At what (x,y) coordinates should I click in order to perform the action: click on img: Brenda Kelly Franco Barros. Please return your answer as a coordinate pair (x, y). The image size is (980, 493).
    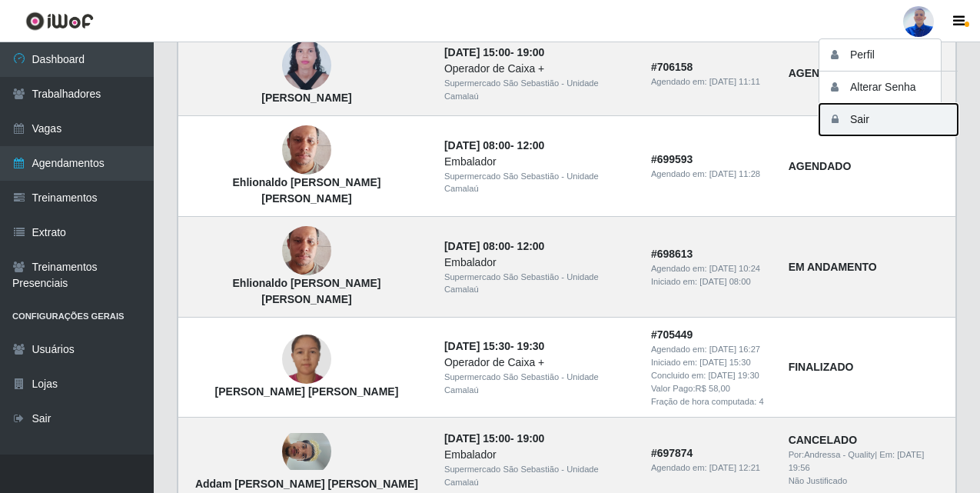
    Looking at the image, I should click on (307, 359).